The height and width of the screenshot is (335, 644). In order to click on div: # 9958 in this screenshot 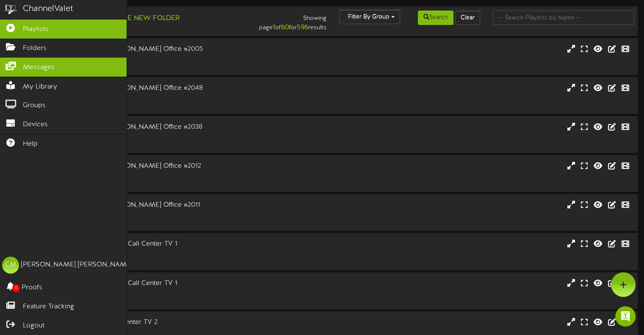, I will do `click(154, 65)`.